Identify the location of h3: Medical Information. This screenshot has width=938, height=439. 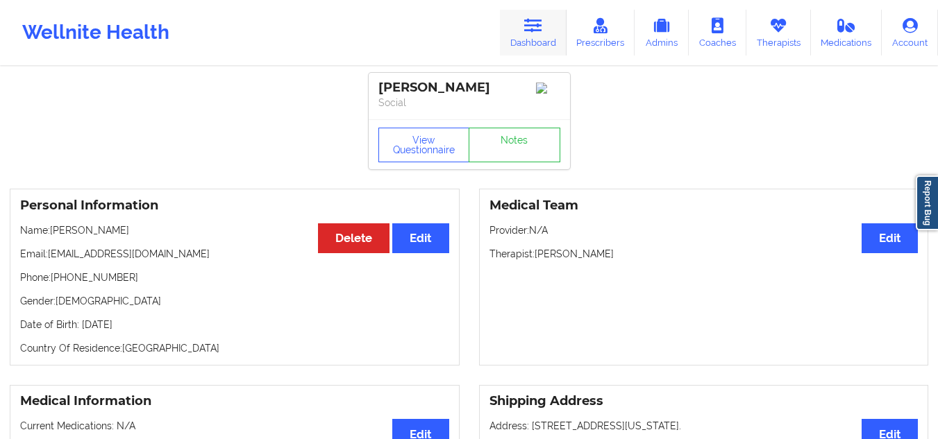
(235, 401).